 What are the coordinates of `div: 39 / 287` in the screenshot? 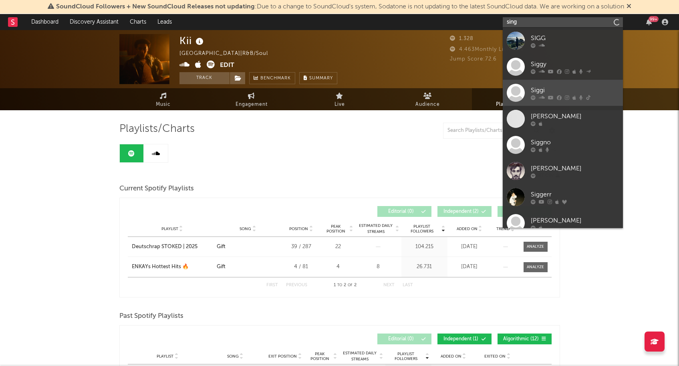 It's located at (301, 247).